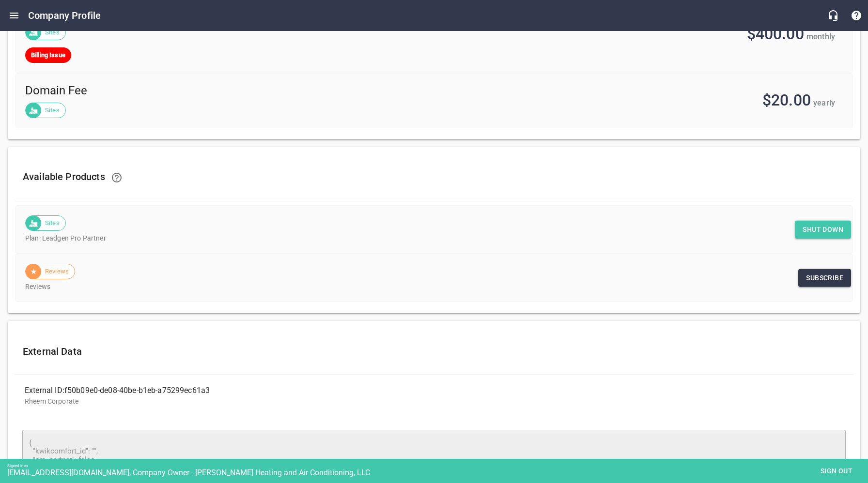 This screenshot has width=868, height=483. I want to click on button: Open drawer, so click(14, 16).